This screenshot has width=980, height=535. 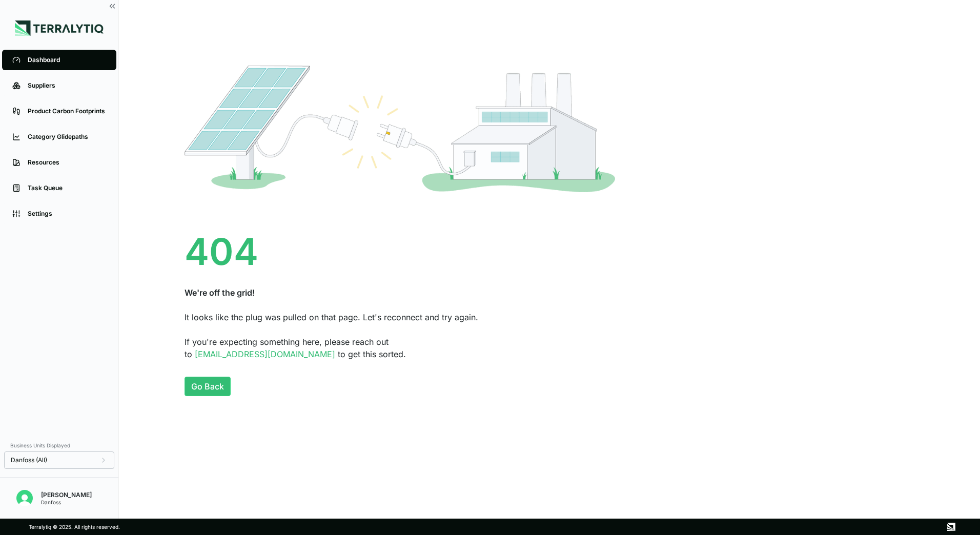 What do you see at coordinates (29, 460) in the screenshot?
I see `span: Danfoss (All)` at bounding box center [29, 460].